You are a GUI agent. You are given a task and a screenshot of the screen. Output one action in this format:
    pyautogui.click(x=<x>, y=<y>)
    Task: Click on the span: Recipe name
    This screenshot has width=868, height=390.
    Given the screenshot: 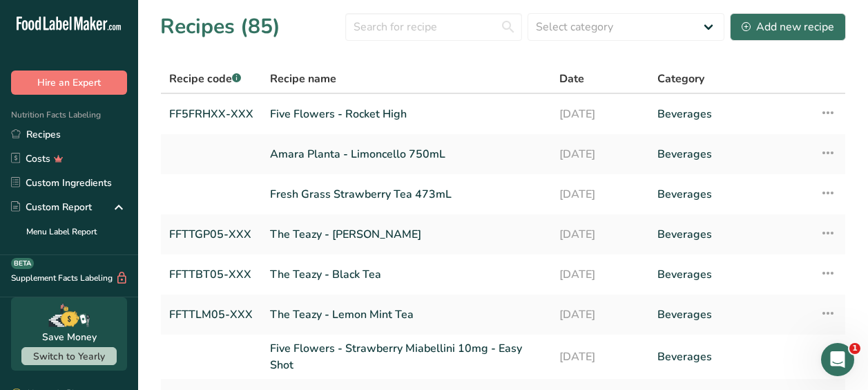 What is the action you would take?
    pyautogui.click(x=303, y=79)
    